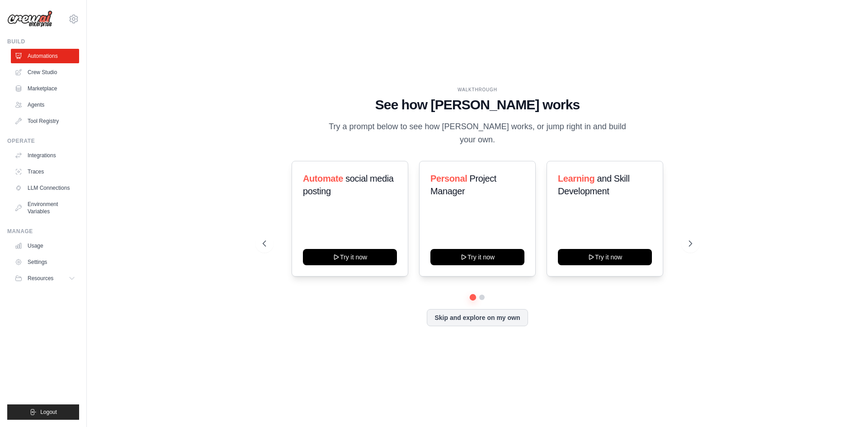 The height and width of the screenshot is (427, 868). What do you see at coordinates (45, 156) in the screenshot?
I see `a: Integrations` at bounding box center [45, 156].